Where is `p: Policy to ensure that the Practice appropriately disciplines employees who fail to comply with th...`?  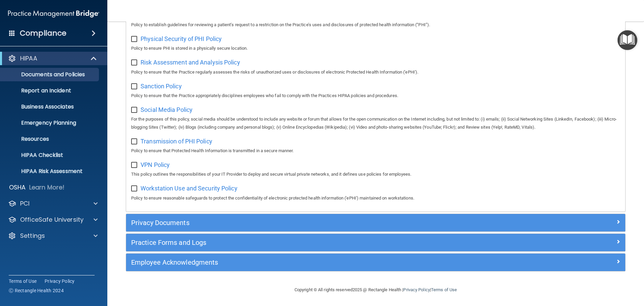
p: Policy to ensure that the Practice appropriately disciplines employees who fail to comply with th... is located at coordinates (376, 96).